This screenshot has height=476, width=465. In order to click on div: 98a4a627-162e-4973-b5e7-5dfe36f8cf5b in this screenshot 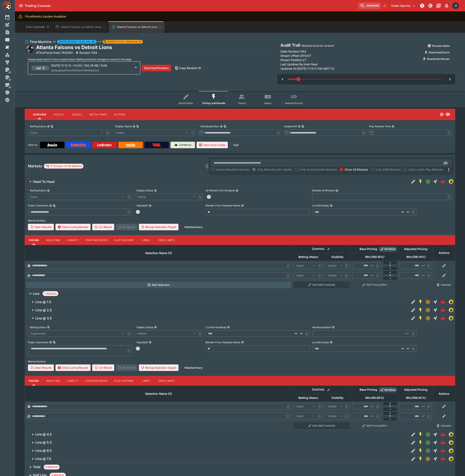, I will do `click(443, 459)`.